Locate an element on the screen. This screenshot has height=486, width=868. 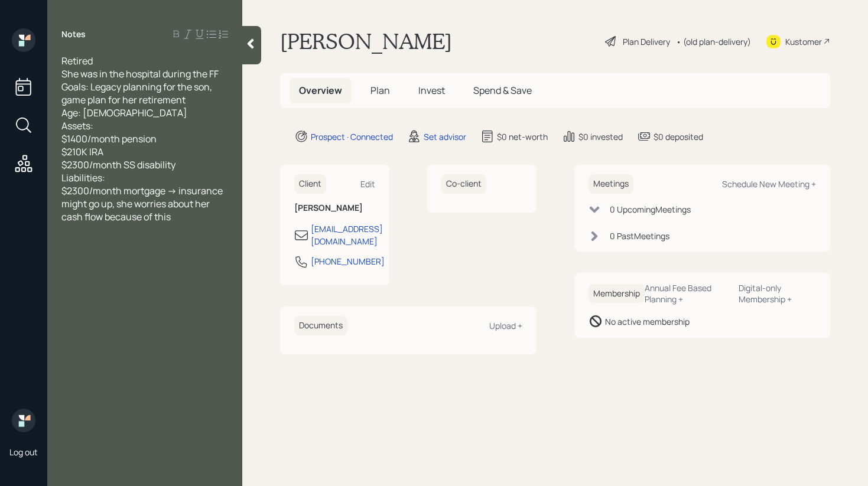
div: Kustomer is located at coordinates (803, 41).